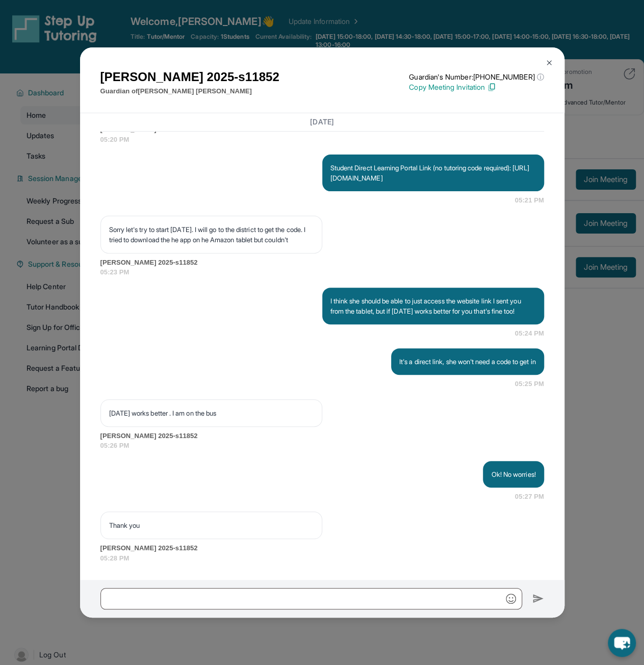 The width and height of the screenshot is (644, 665). I want to click on img: Close Icon, so click(550, 63).